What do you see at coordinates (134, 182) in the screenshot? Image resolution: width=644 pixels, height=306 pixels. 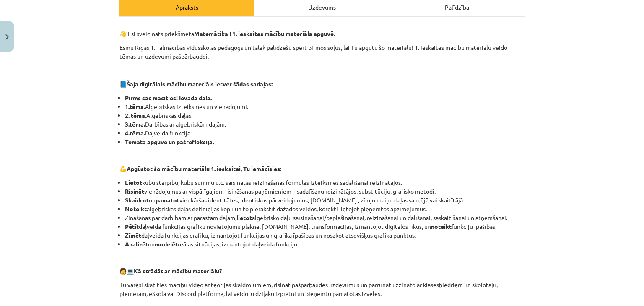 I see `b: Lietot` at bounding box center [134, 182].